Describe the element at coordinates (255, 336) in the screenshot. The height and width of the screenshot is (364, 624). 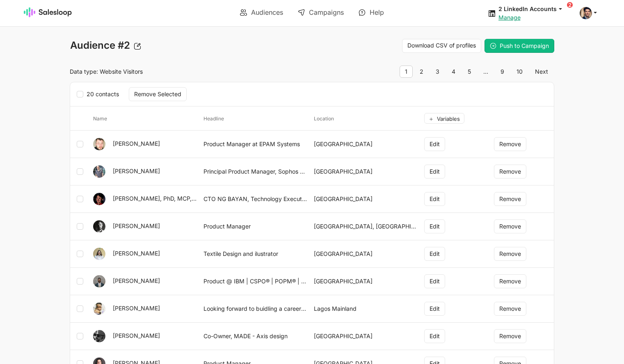
I see `td: Co-Owner, MADE - Axis design` at that location.